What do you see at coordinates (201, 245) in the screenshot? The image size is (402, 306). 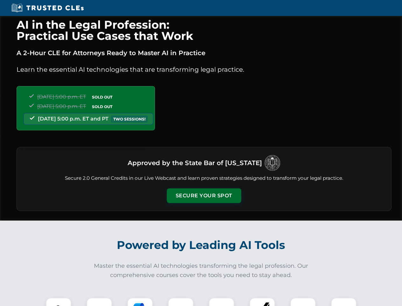 I see `h2: Powered by Leading AI Tools` at bounding box center [201, 245].